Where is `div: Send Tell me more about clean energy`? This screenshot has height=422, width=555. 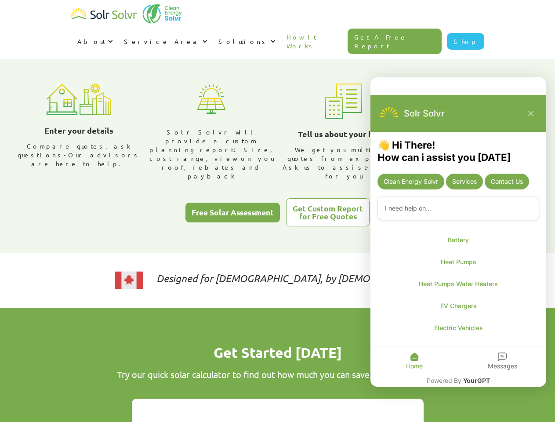 div: Send Tell me more about clean energy is located at coordinates (411, 181).